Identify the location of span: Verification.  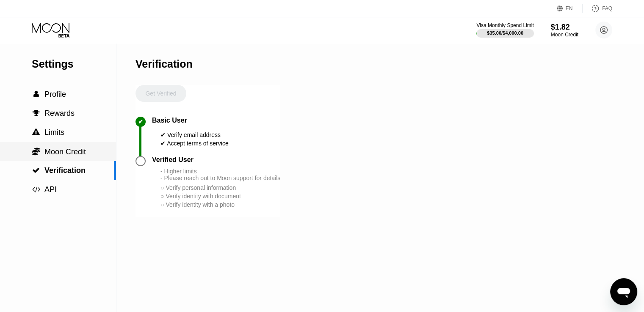
(65, 170).